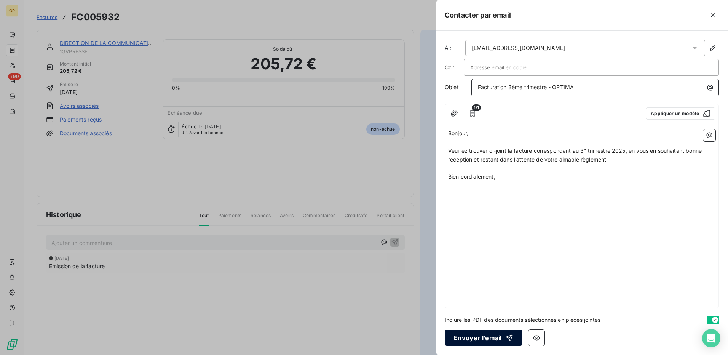  What do you see at coordinates (511, 67) in the screenshot?
I see `input: Adresse email en copie ...` at bounding box center [511, 67].